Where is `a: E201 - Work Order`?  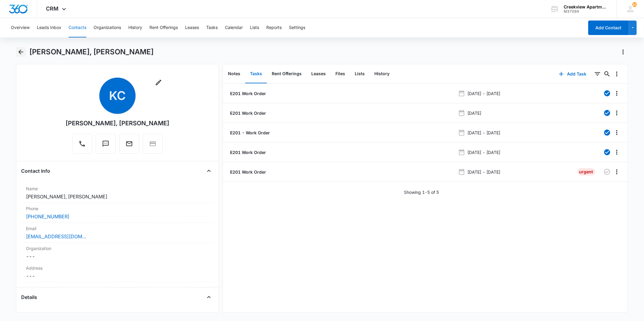
a: E201 - Work Order is located at coordinates (249, 133).